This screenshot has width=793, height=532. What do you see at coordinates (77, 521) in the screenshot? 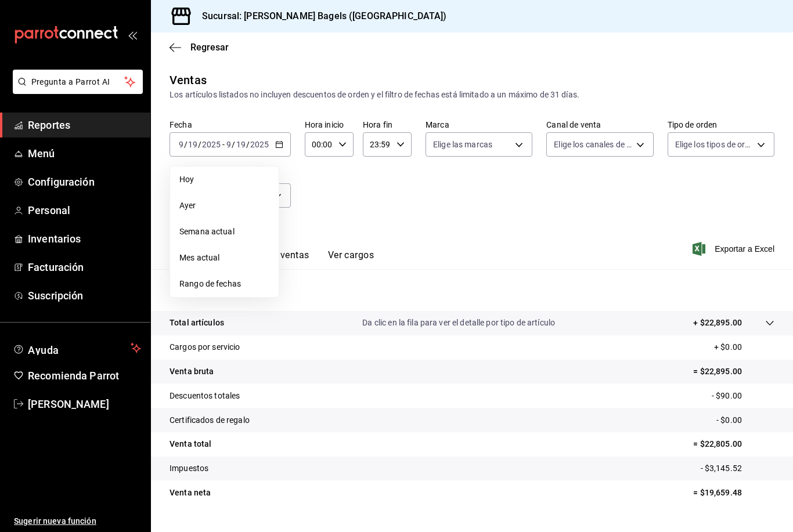
I see `span: Sugerir nueva función` at bounding box center [77, 521].